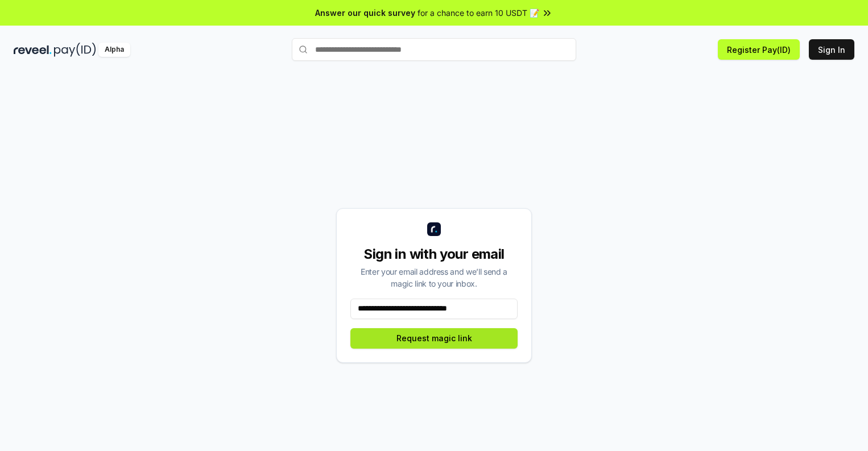  What do you see at coordinates (759, 49) in the screenshot?
I see `button: Register Pay(ID)` at bounding box center [759, 49].